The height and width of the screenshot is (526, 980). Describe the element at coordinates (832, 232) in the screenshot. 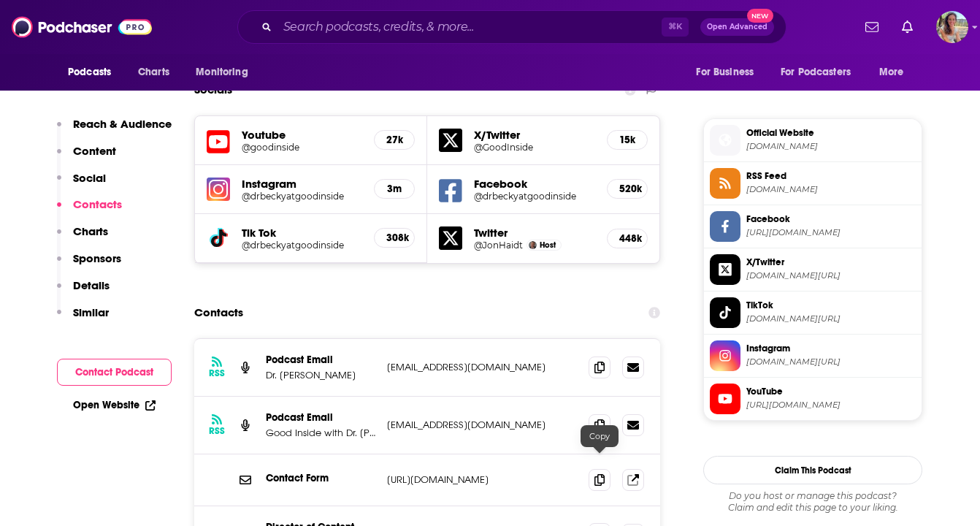

I see `span: https://www.facebook.com/drbeckyatgoodinside` at that location.